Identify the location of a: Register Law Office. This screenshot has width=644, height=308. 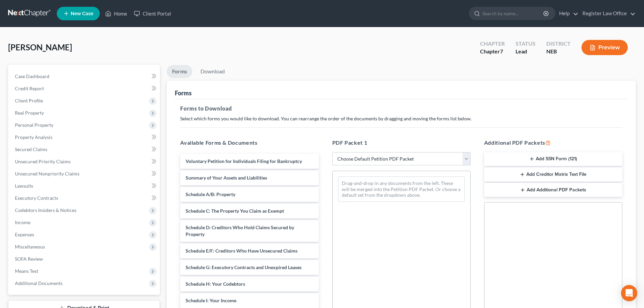
(607, 14).